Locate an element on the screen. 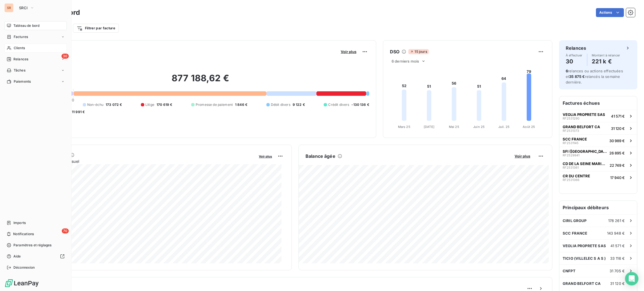 The width and height of the screenshot is (644, 291). span: Paiements is located at coordinates (22, 82).